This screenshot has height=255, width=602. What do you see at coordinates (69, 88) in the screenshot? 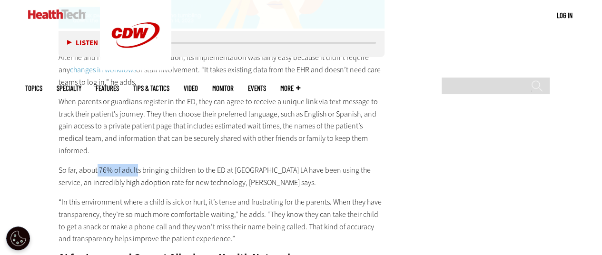
I see `span: Specialty` at bounding box center [69, 88].